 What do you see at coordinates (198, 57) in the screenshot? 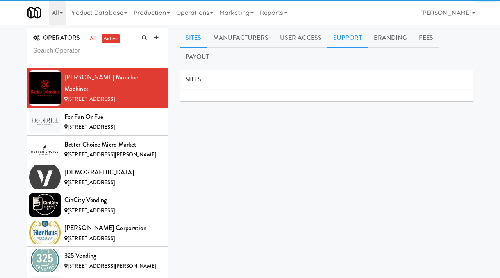
I see `a: Payout` at bounding box center [198, 57].